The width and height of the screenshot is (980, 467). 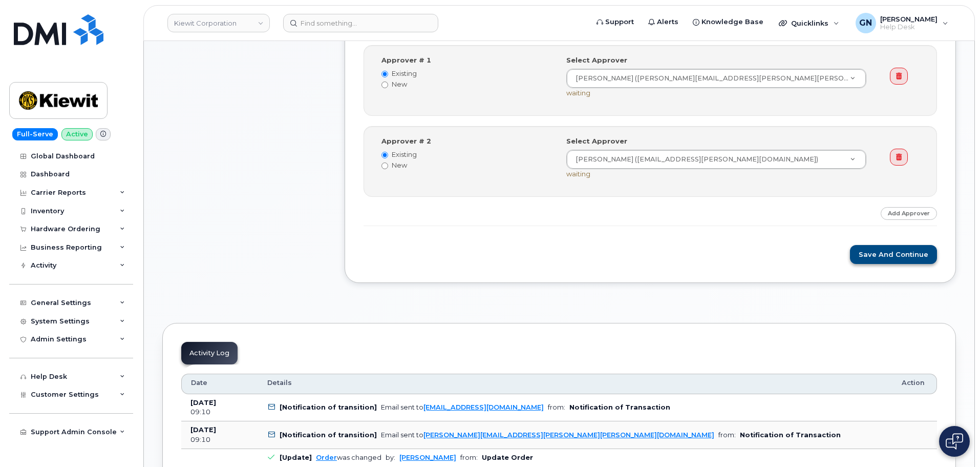 What do you see at coordinates (326, 457) in the screenshot?
I see `a: Order` at bounding box center [326, 457].